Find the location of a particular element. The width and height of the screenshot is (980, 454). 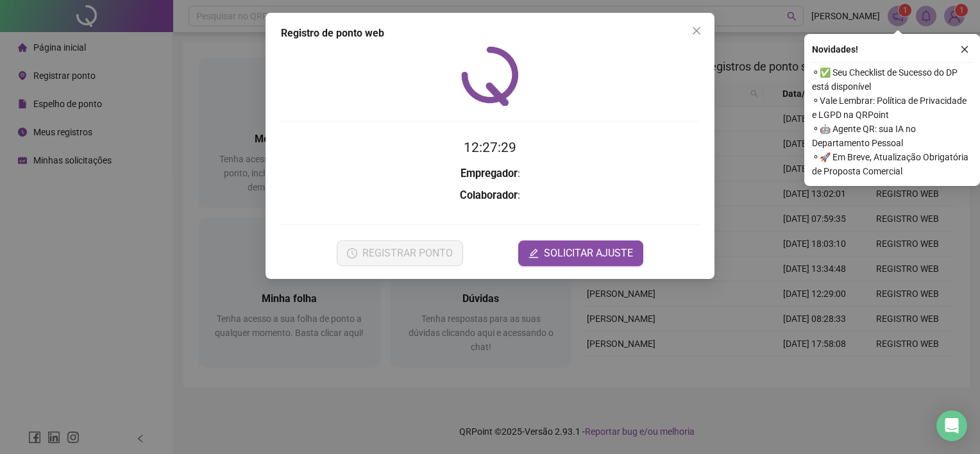

span: edit is located at coordinates (534, 253).